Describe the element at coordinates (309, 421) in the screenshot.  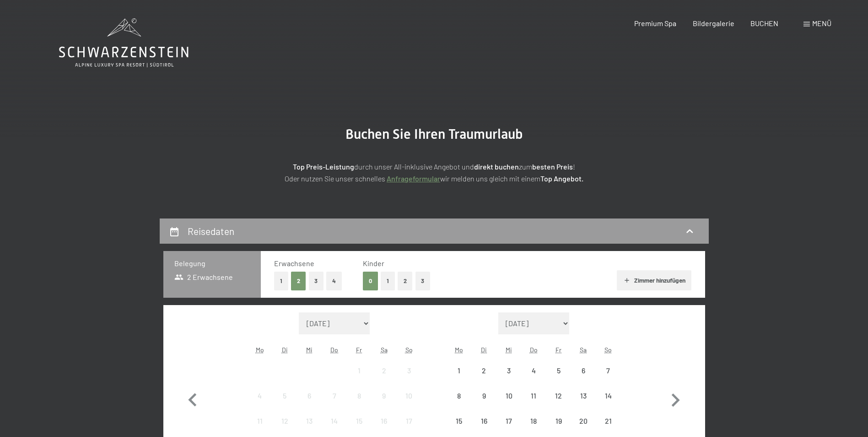
I see `div: Wed Aug 13 2025` at that location.